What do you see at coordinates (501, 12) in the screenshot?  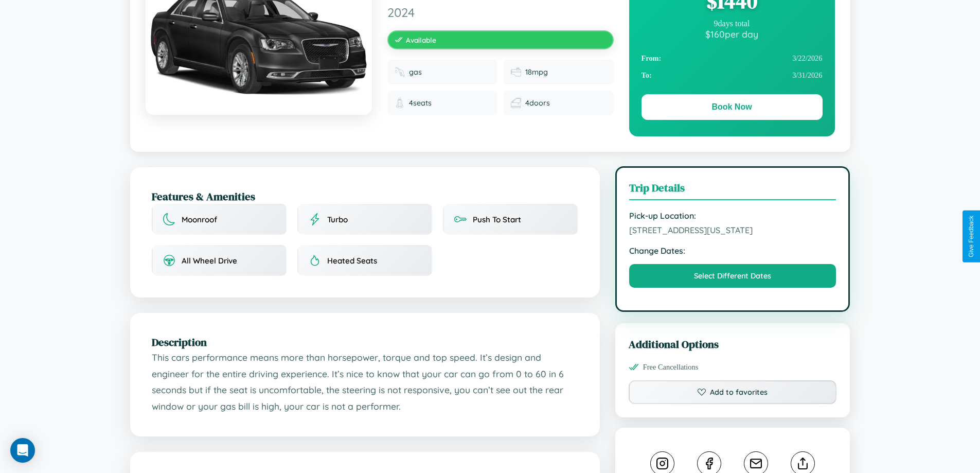 I see `span: 2024` at bounding box center [501, 12].